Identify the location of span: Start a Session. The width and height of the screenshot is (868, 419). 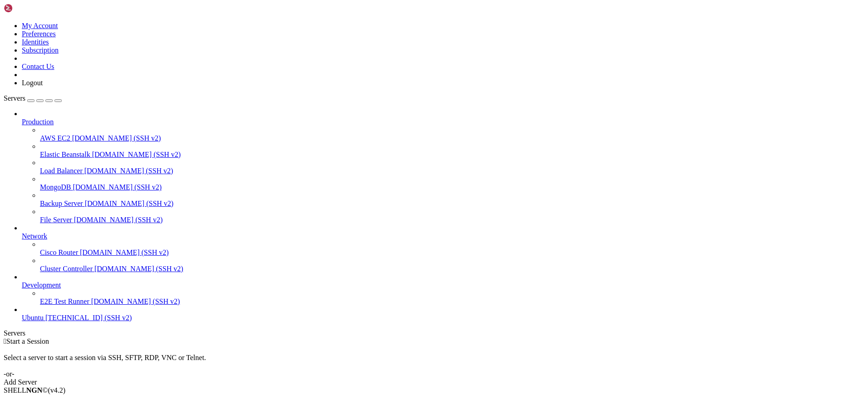
(28, 341).